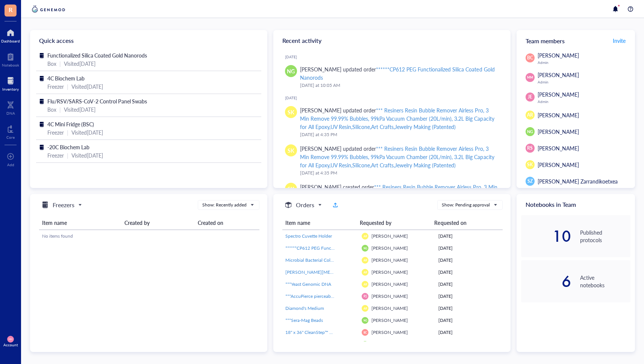  What do you see at coordinates (10, 339) in the screenshot?
I see `span: MM` at bounding box center [10, 339].